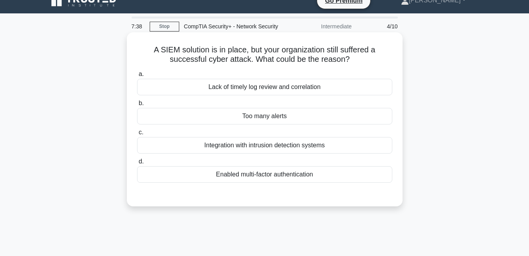  What do you see at coordinates (265, 116) in the screenshot?
I see `div: Too many alerts` at bounding box center [265, 116].